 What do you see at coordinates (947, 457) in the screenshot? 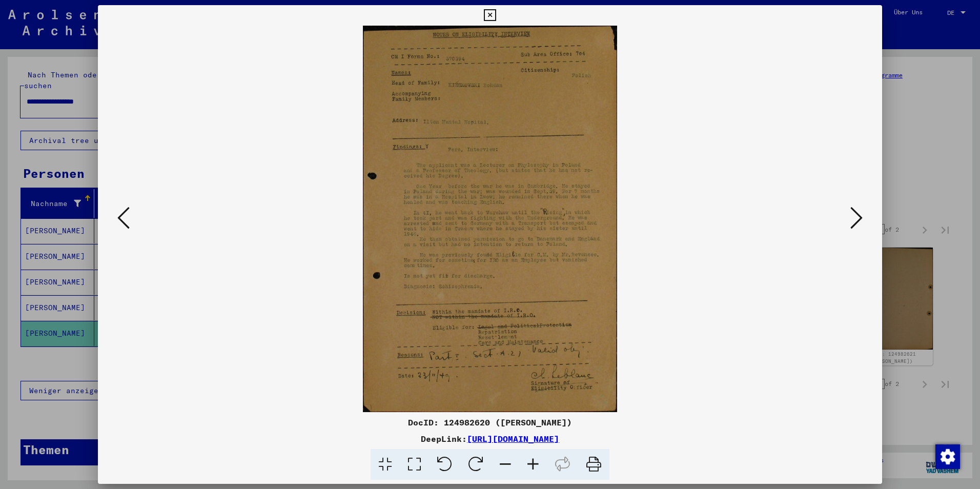
I see `div: Zustimmung ändern` at bounding box center [947, 457].